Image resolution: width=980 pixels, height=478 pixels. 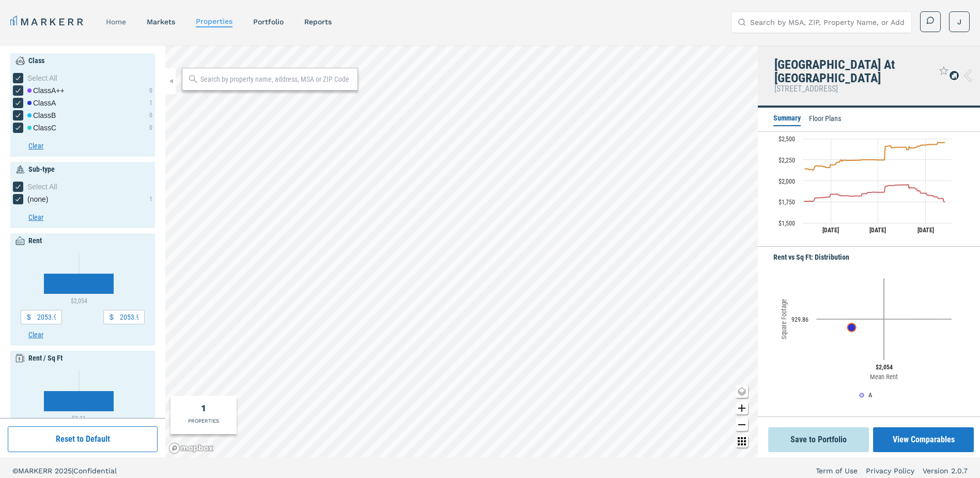 What do you see at coordinates (318, 21) in the screenshot?
I see `a: reports` at bounding box center [318, 21].